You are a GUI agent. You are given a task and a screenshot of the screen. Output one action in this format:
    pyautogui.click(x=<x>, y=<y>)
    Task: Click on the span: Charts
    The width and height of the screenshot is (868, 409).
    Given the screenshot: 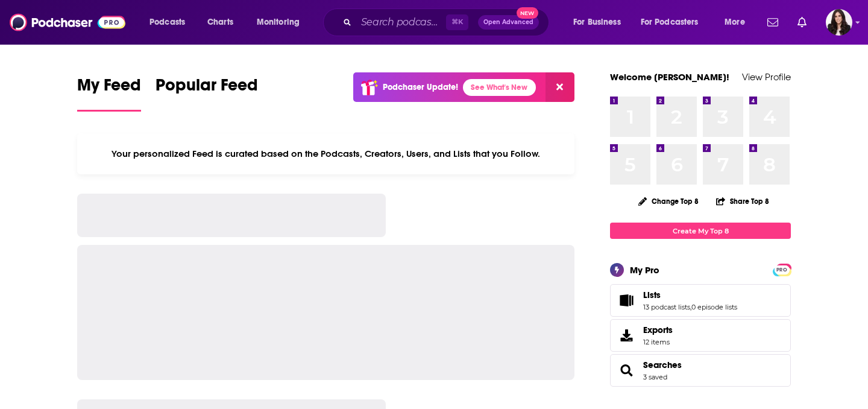 What is the action you would take?
    pyautogui.click(x=220, y=23)
    